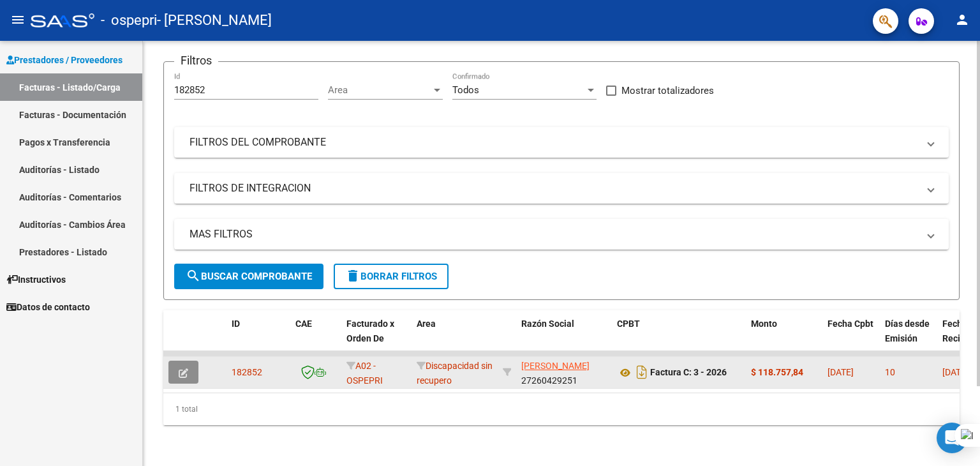  I want to click on span: Todos, so click(466, 90).